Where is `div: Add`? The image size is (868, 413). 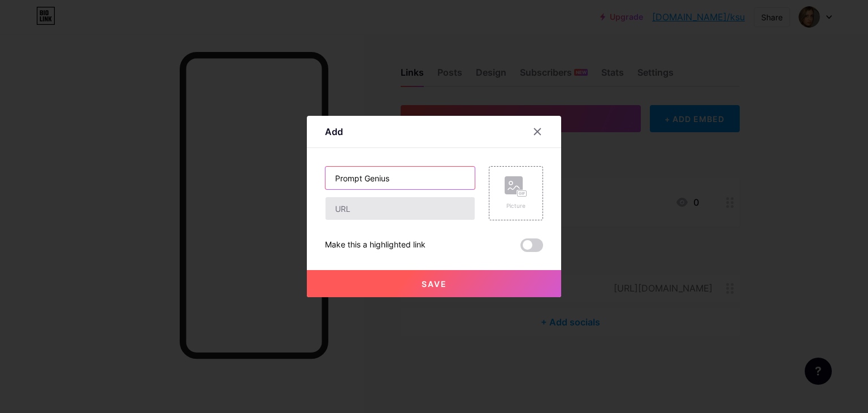
div: Add is located at coordinates (334, 132).